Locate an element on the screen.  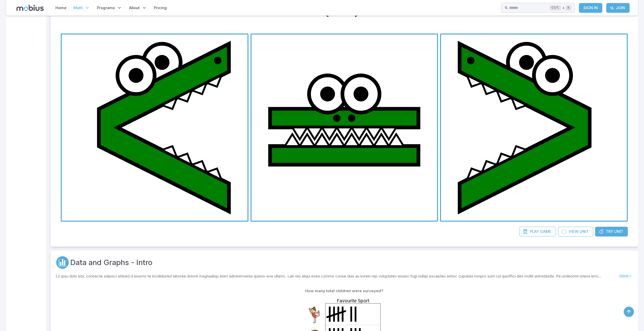
span: Game is located at coordinates (546, 231).